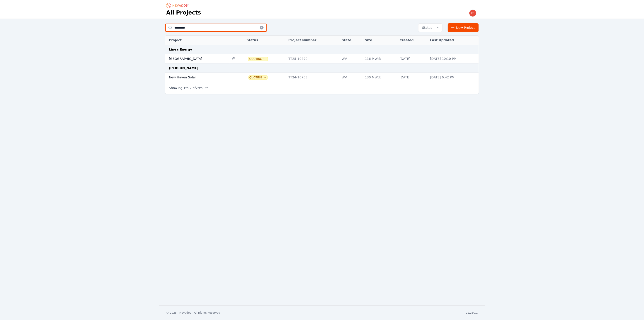 The height and width of the screenshot is (320, 644). What do you see at coordinates (313, 77) in the screenshot?
I see `td: TT24-10703` at bounding box center [313, 77].